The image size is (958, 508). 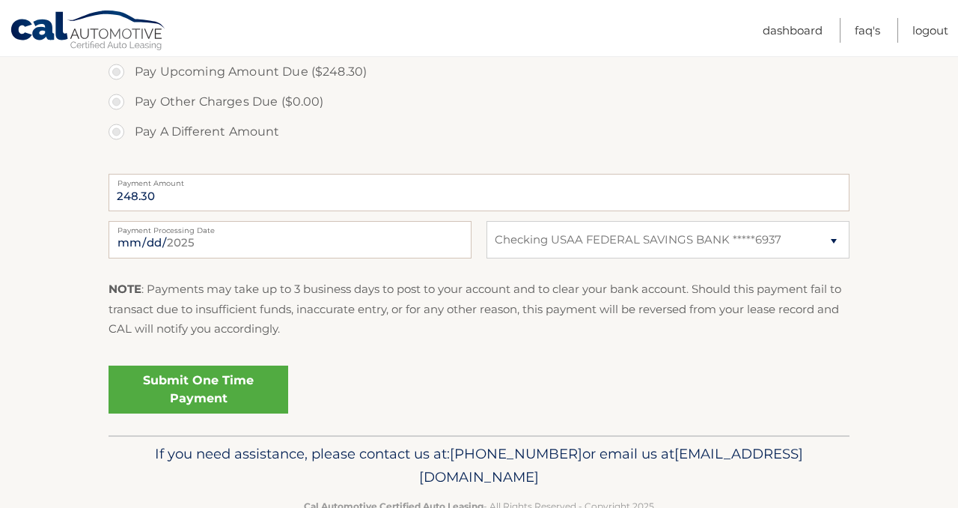 I want to click on p: If you need assistance, please contact us at: or email us at, so click(x=479, y=466).